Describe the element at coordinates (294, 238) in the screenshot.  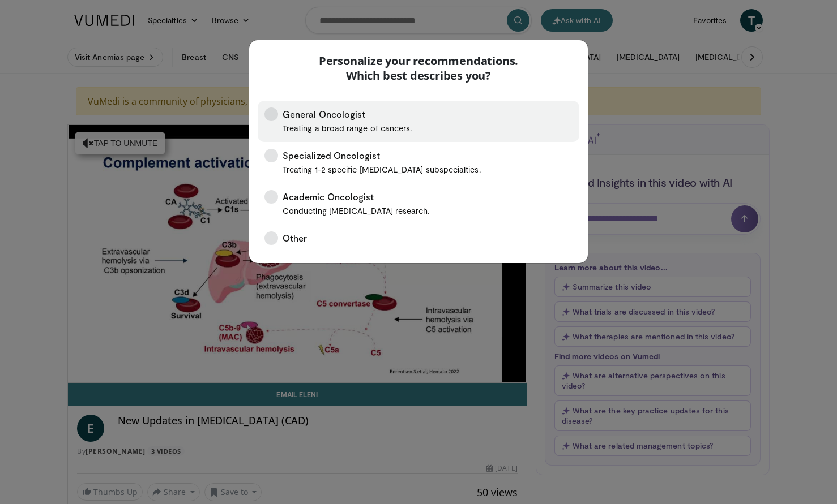
I see `span: Other` at that location.